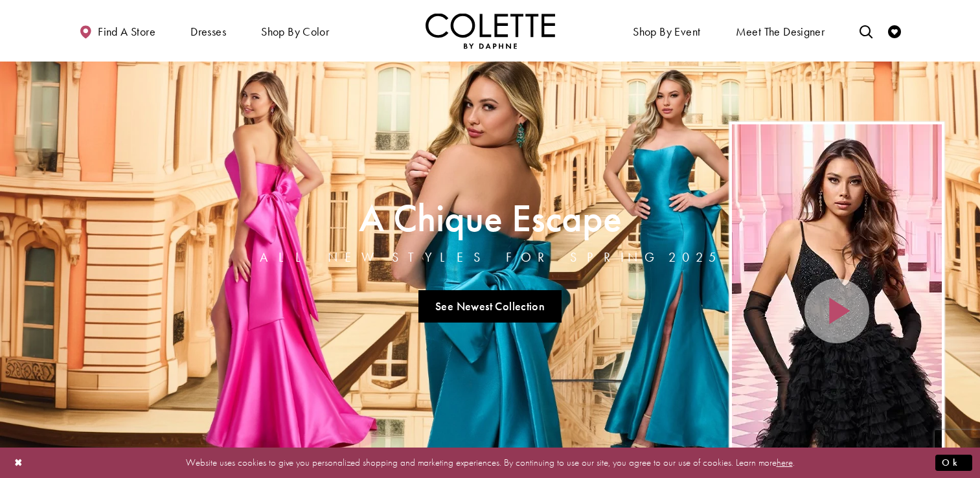 The image size is (980, 478). Describe the element at coordinates (781, 32) in the screenshot. I see `span: Meet the designer` at that location.